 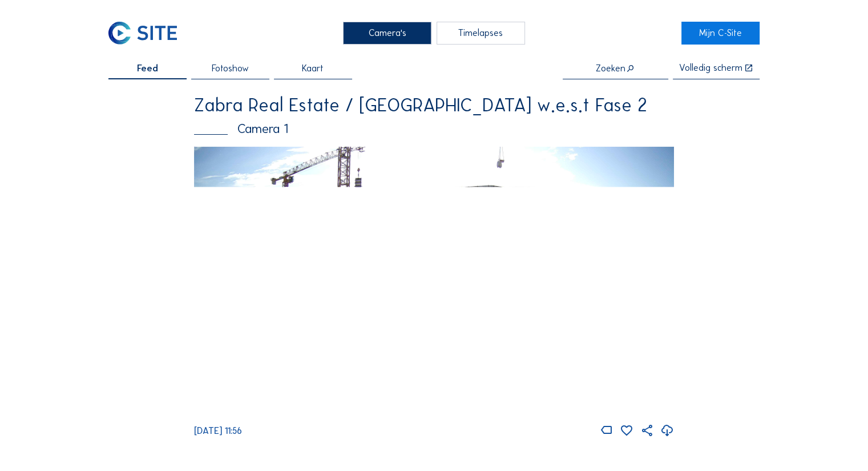 What do you see at coordinates (720, 33) in the screenshot?
I see `a: Mijn C-Site` at bounding box center [720, 33].